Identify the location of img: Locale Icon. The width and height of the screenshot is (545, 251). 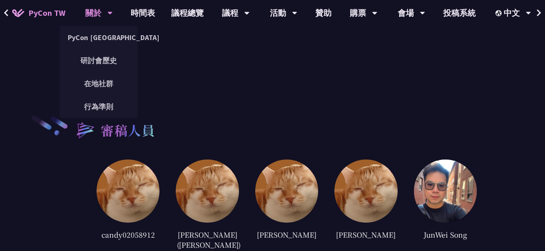
(499, 13).